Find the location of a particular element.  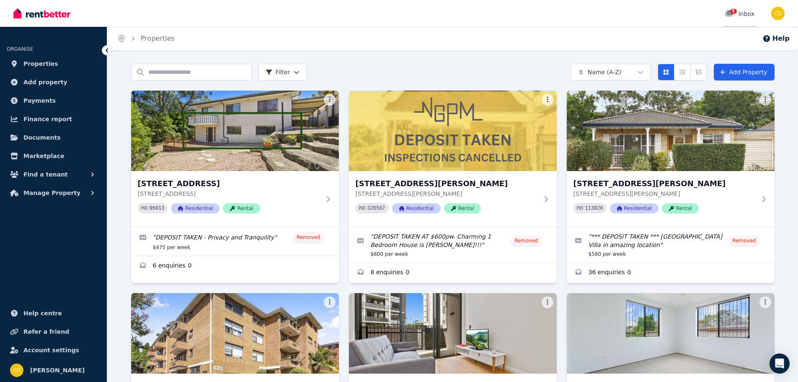

a: Marketplace is located at coordinates (53, 156).